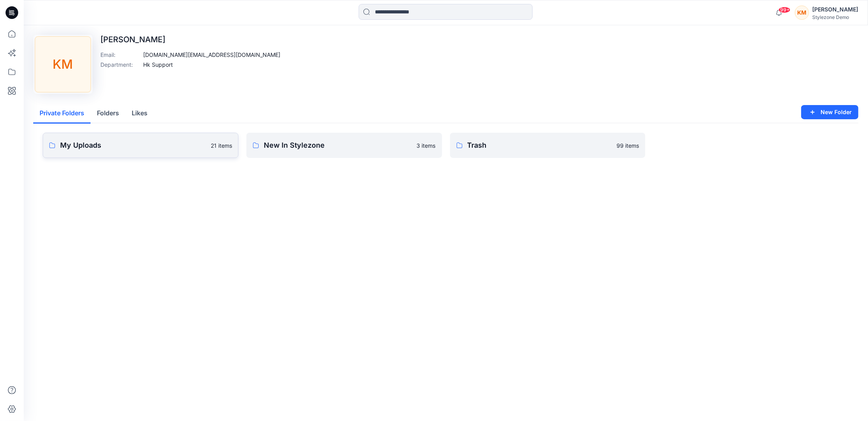 The image size is (868, 421). I want to click on p: Department :, so click(120, 64).